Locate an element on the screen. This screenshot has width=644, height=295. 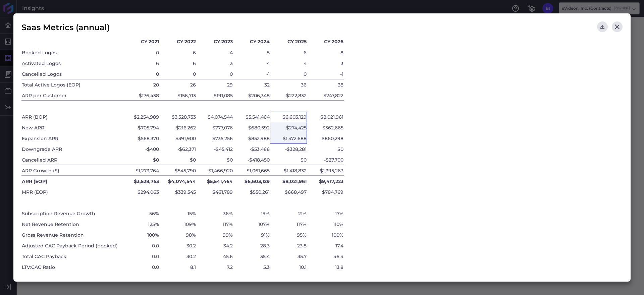
div: 95% is located at coordinates (289, 235).